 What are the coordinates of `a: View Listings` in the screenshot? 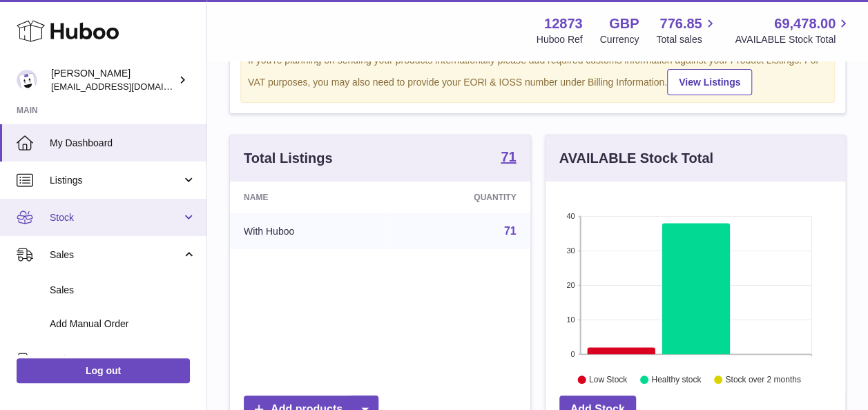 It's located at (709, 82).